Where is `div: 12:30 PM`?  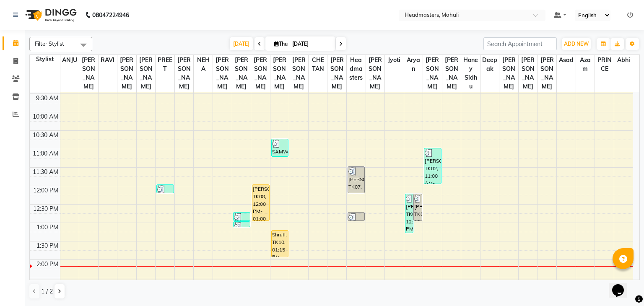 div: 12:30 PM is located at coordinates (46, 209).